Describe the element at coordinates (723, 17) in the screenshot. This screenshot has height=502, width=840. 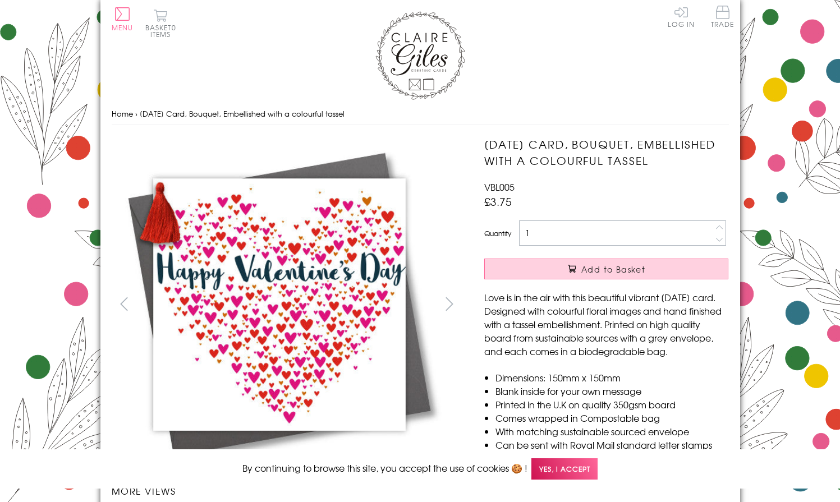
I see `a: Trade` at that location.